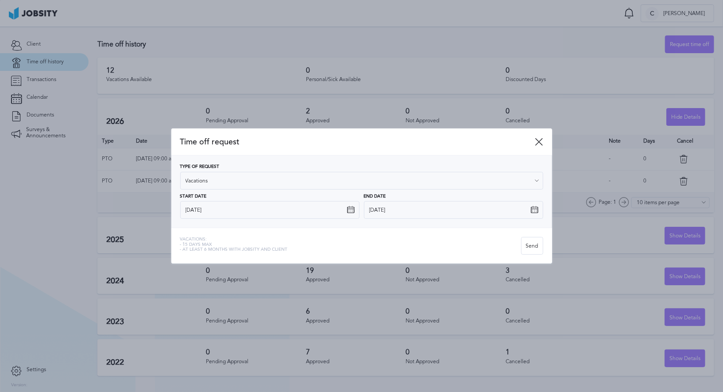 This screenshot has height=392, width=723. What do you see at coordinates (200, 167) in the screenshot?
I see `span: Type of Request` at bounding box center [200, 167].